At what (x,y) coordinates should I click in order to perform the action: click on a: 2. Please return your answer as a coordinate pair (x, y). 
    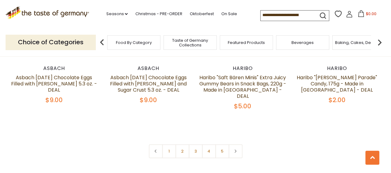
    Looking at the image, I should click on (182, 151).